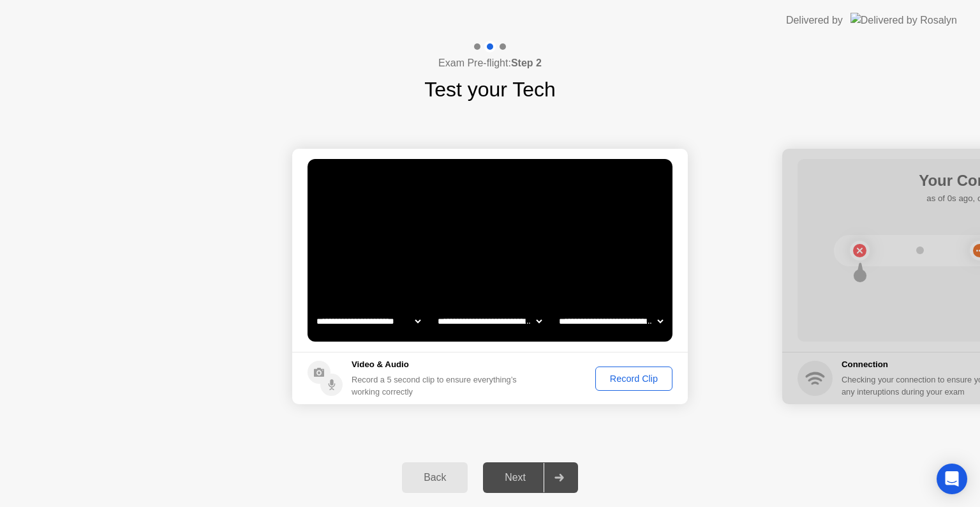 This screenshot has height=507, width=980. What do you see at coordinates (903, 20) in the screenshot?
I see `img: Delivered by Rosalyn` at bounding box center [903, 20].